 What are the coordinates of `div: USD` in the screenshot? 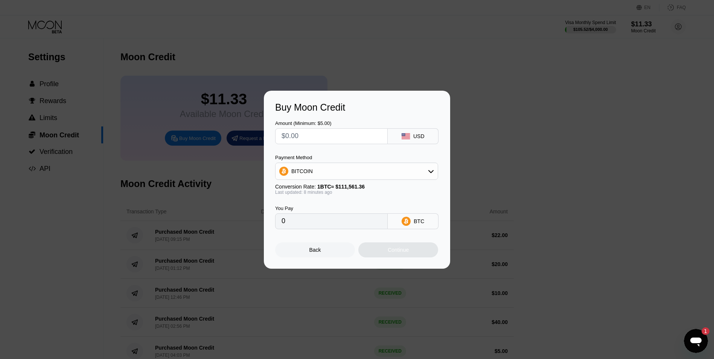 It's located at (419, 136).